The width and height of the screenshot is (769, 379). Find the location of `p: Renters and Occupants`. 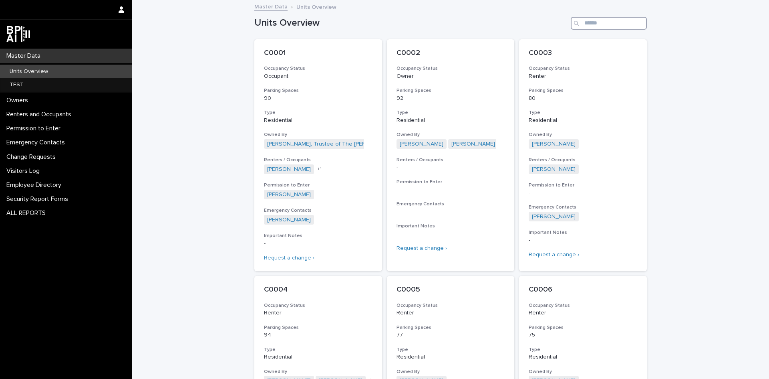

p: Renters and Occupants is located at coordinates (40, 114).